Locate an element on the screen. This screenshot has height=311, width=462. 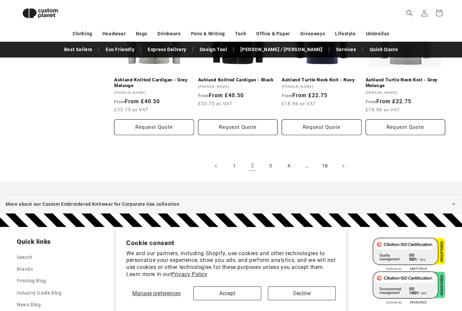
img: Custom Planet is located at coordinates (40, 13).